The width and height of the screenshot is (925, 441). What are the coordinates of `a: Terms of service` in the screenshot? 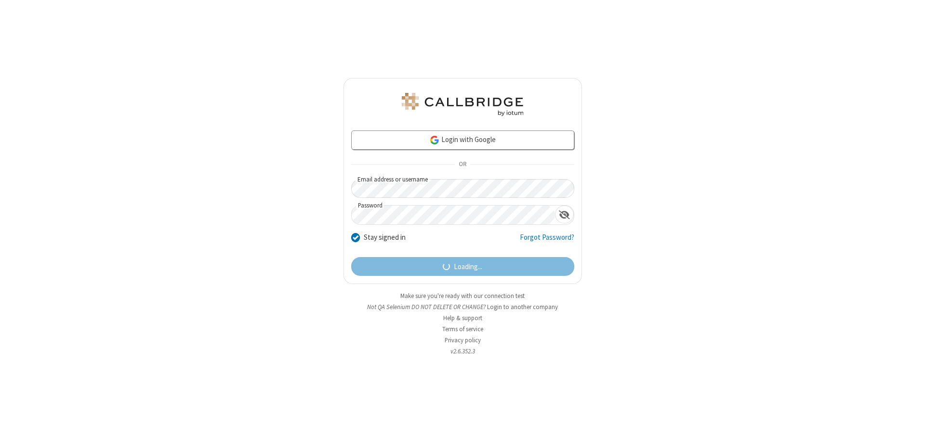 It's located at (462, 329).